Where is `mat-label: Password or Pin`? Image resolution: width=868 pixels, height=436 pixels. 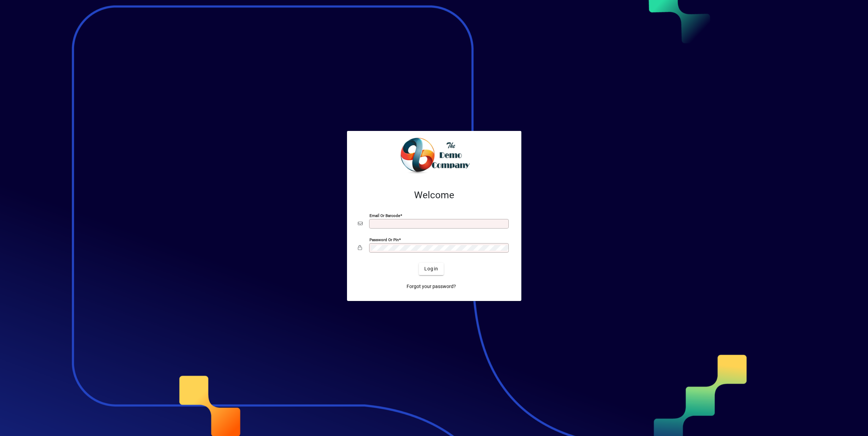
mat-label: Password or Pin is located at coordinates (384, 240).